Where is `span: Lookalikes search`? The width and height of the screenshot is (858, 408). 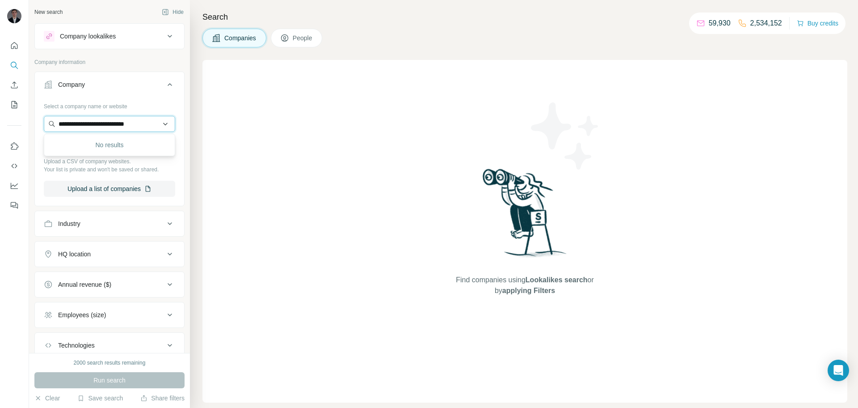
span: Lookalikes search is located at coordinates (556, 279).